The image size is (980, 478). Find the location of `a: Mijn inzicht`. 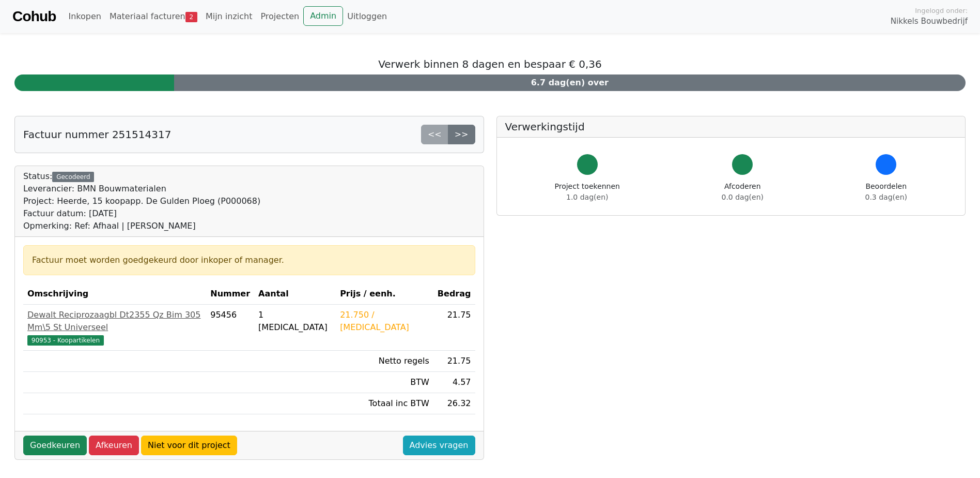

a: Mijn inzicht is located at coordinates (229, 16).